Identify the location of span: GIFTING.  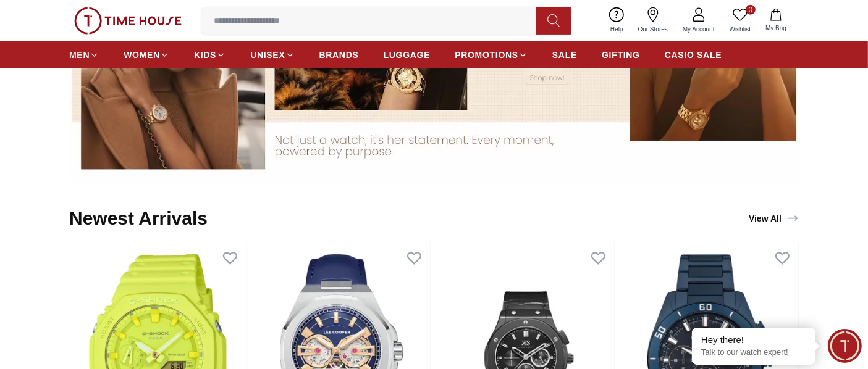
(621, 55).